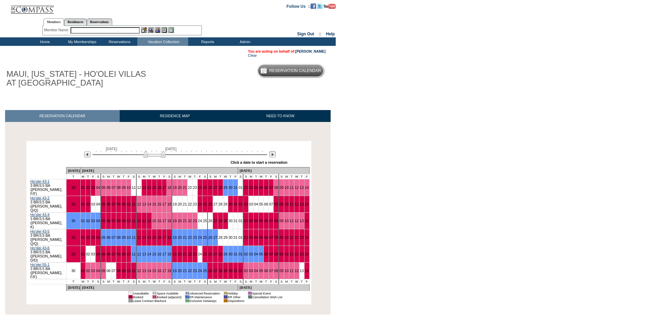  What do you see at coordinates (154, 204) in the screenshot?
I see `a: 15` at bounding box center [154, 204].